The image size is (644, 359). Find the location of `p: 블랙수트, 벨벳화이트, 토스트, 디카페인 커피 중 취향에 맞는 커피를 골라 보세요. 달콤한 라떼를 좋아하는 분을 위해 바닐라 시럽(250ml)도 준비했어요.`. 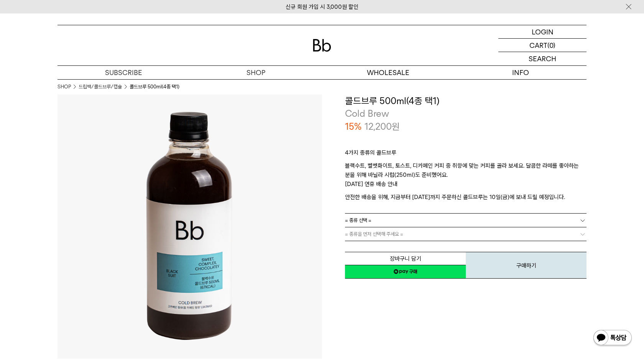

p: 블랙수트, 벨벳화이트, 토스트, 디카페인 커피 중 취향에 맞는 커피를 골라 보세요. 달콤한 라떼를 좋아하는 분을 위해 바닐라 시럽(250ml)도 준비했어요. is located at coordinates (466, 171).